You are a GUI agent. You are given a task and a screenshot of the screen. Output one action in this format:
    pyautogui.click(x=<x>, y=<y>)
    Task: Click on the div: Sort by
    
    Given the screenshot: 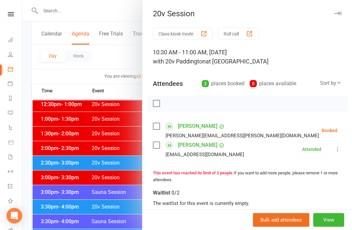 What is the action you would take?
    pyautogui.click(x=331, y=83)
    